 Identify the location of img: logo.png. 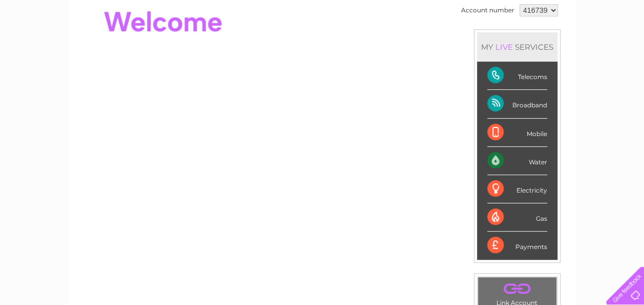
(49, 42).